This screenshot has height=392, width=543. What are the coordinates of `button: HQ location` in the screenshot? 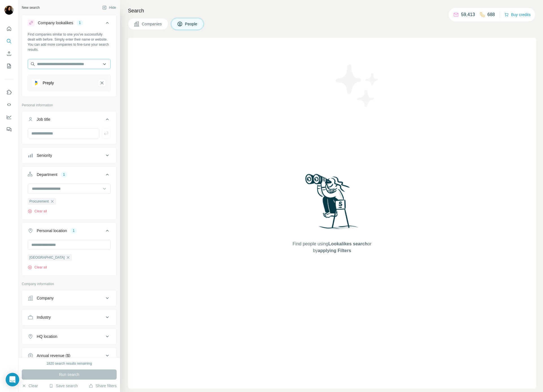 It's located at (69, 336).